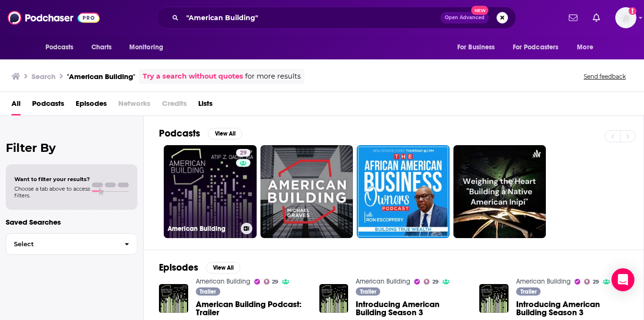 The height and width of the screenshot is (320, 644). Describe the element at coordinates (54, 18) in the screenshot. I see `img: Podchaser - Follow, Share and Rate Podcasts` at that location.